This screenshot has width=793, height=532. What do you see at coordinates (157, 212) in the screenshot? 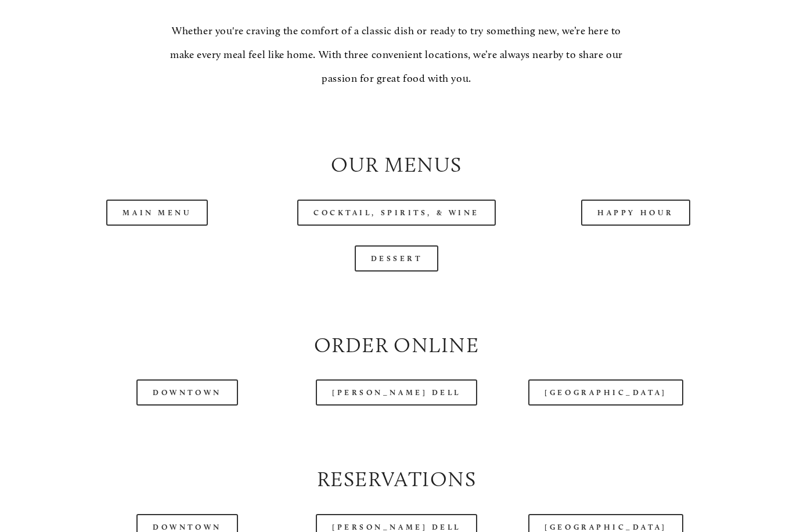
I see `a: Main Menu` at bounding box center [157, 212].